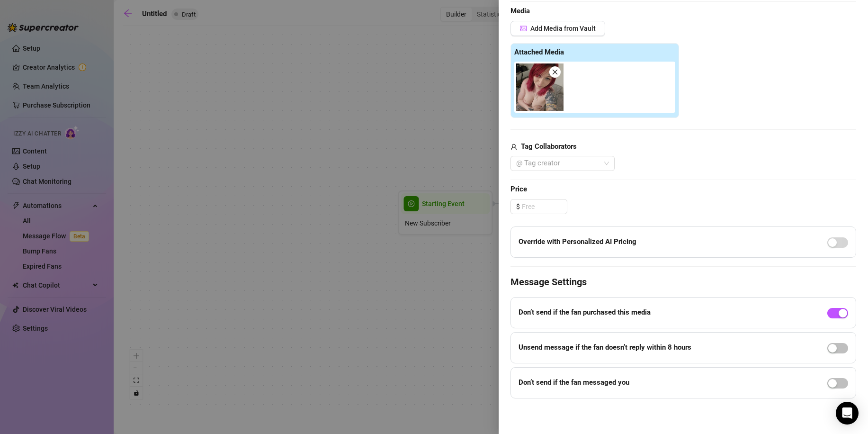 The height and width of the screenshot is (434, 868). Describe the element at coordinates (558, 28) in the screenshot. I see `button: Add Media from Vault` at that location.